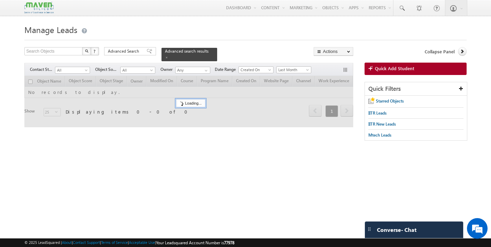 Image resolution: width=491 pixels, height=247 pixels. Describe the element at coordinates (87, 51) in the screenshot. I see `img: Search` at that location.